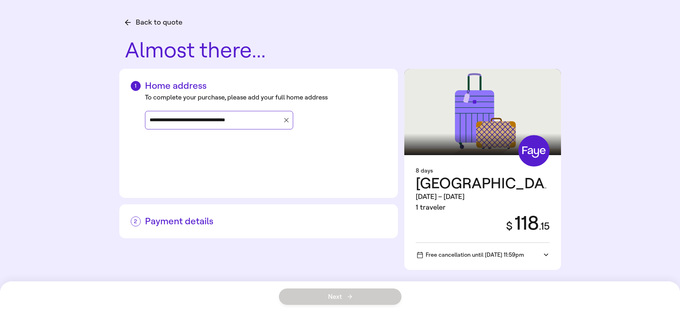 The height and width of the screenshot is (312, 680). I want to click on span: . 15, so click(544, 226).